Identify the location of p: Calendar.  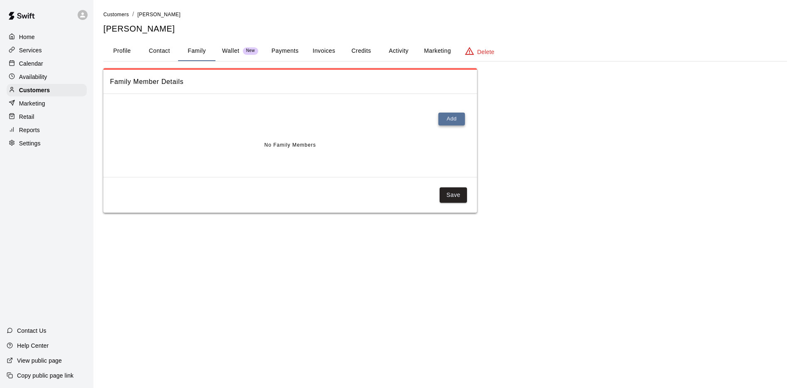
(31, 63).